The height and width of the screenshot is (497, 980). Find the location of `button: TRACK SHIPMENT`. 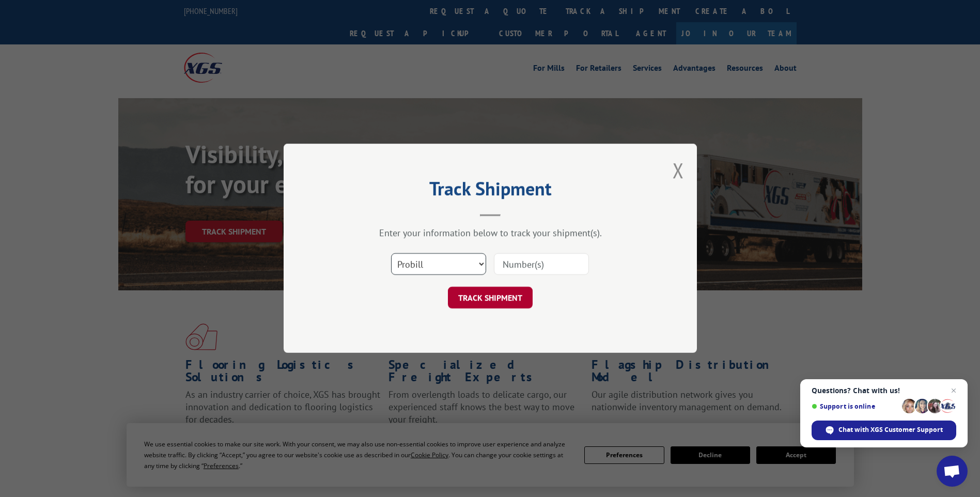

button: TRACK SHIPMENT is located at coordinates (490, 298).